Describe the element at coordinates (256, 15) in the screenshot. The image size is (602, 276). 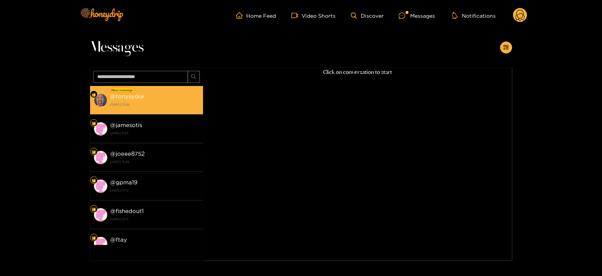
I see `a: Home Feed` at that location.